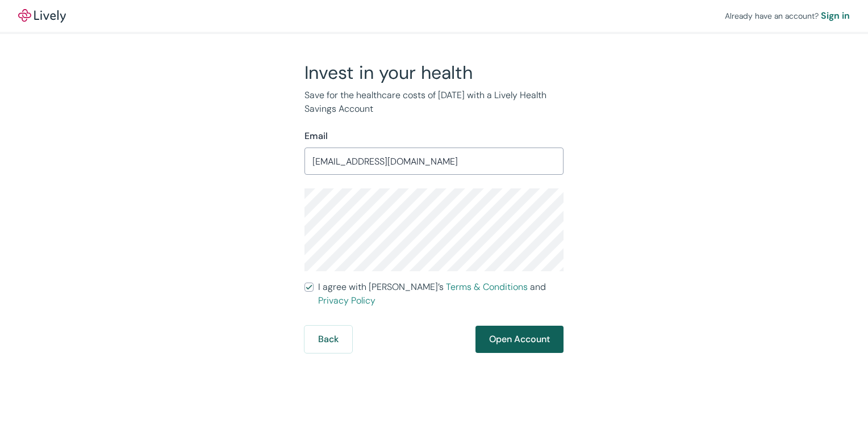  Describe the element at coordinates (346, 300) in the screenshot. I see `a: Privacy Policy` at that location.